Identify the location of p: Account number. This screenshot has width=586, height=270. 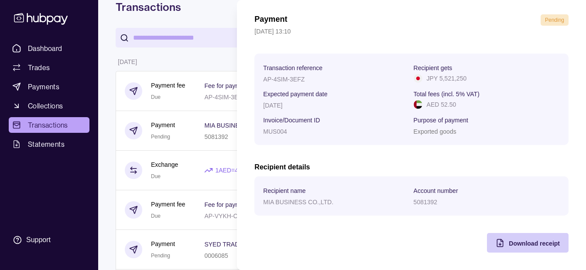
(436, 191).